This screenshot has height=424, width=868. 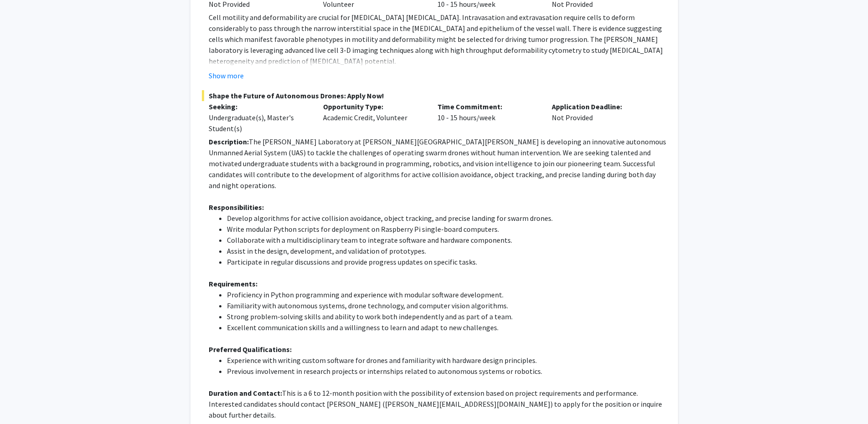 I want to click on p: Time Commitment:, so click(x=488, y=106).